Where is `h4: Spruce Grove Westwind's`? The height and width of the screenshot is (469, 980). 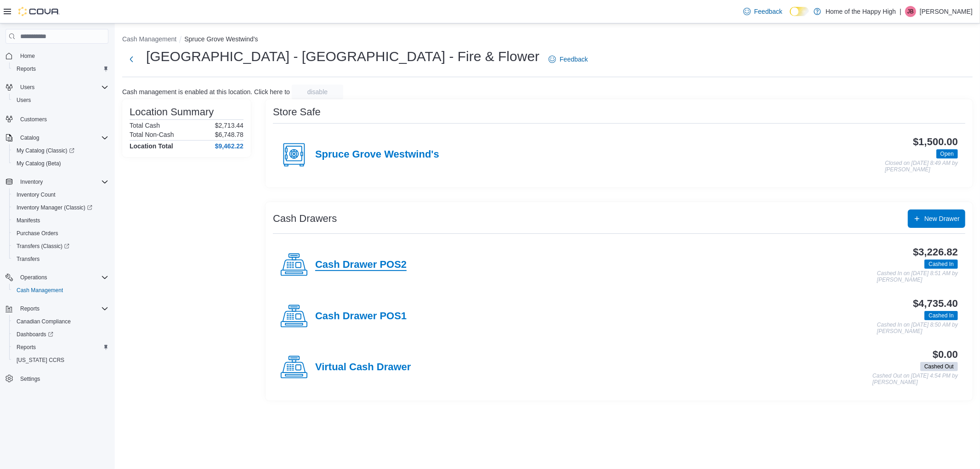
h4: Spruce Grove Westwind's is located at coordinates (378, 155).